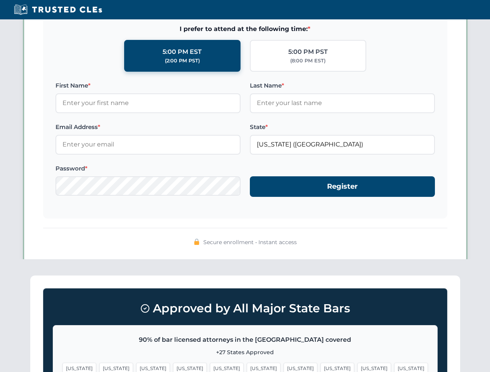 This screenshot has height=372, width=490. Describe the element at coordinates (245, 309) in the screenshot. I see `h3: Approved by All Major State Bars` at that location.